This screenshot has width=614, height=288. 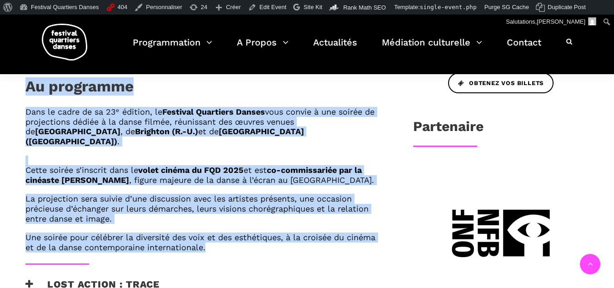 What do you see at coordinates (551, 22) in the screenshot?
I see `a: Salutations,` at bounding box center [551, 22].